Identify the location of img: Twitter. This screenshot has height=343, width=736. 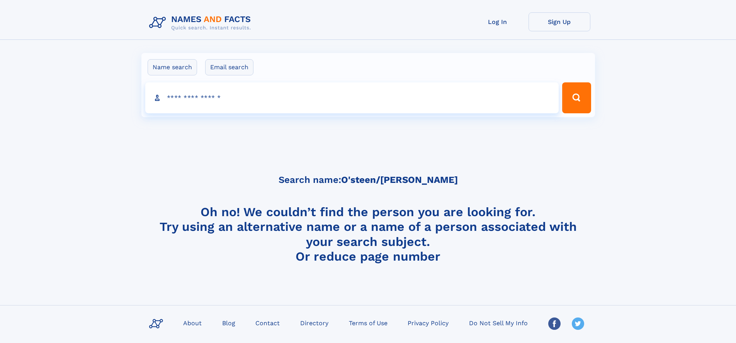
(578, 324).